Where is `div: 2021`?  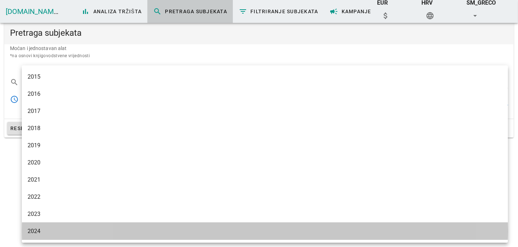
div: 2021 is located at coordinates (265, 180).